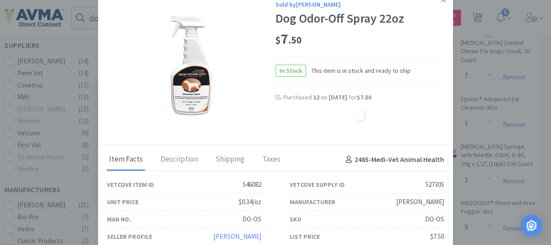 The image size is (551, 245). What do you see at coordinates (358, 70) in the screenshot?
I see `span: This item is in stock and ready to ship` at bounding box center [358, 70].